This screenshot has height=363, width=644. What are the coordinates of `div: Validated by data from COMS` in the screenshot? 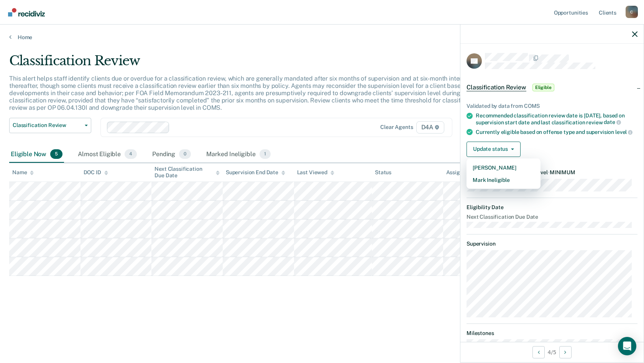 It's located at (551, 106).